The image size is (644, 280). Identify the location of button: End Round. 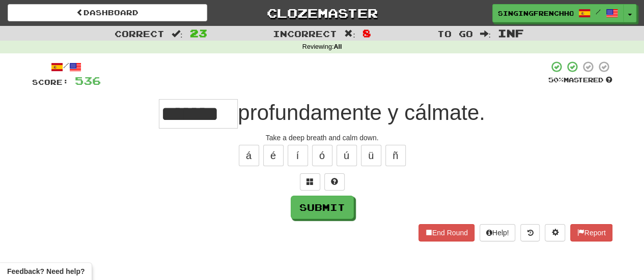
(447, 233).